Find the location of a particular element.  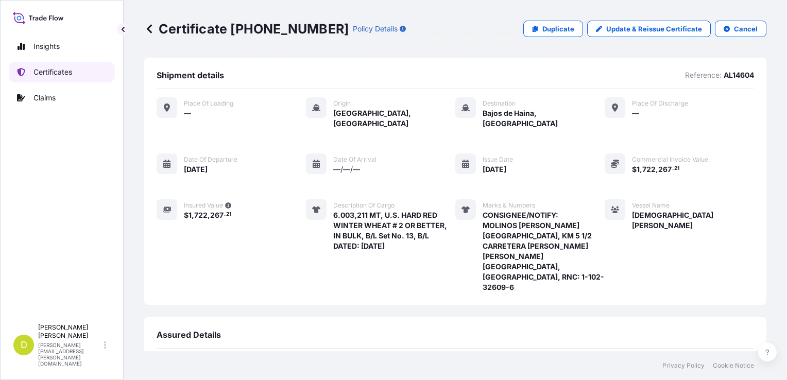

p: Insights is located at coordinates (46, 46).